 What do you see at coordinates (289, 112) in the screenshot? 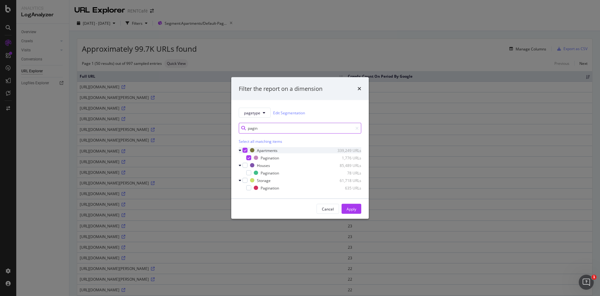
I see `a: Edit Segmentation` at bounding box center [289, 112].